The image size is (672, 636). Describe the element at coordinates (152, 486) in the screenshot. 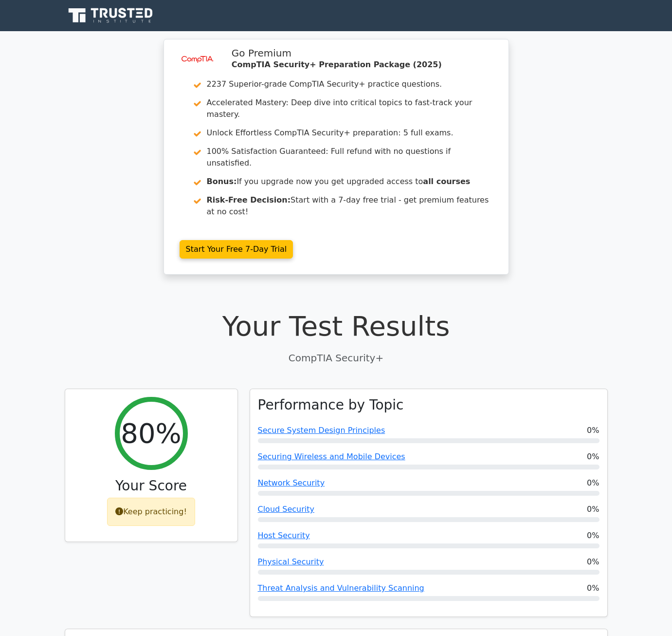

I see `h3: Your Score` at that location.